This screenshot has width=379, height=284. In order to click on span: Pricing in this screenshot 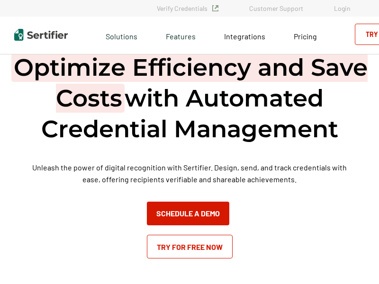, I will do `click(305, 36)`.